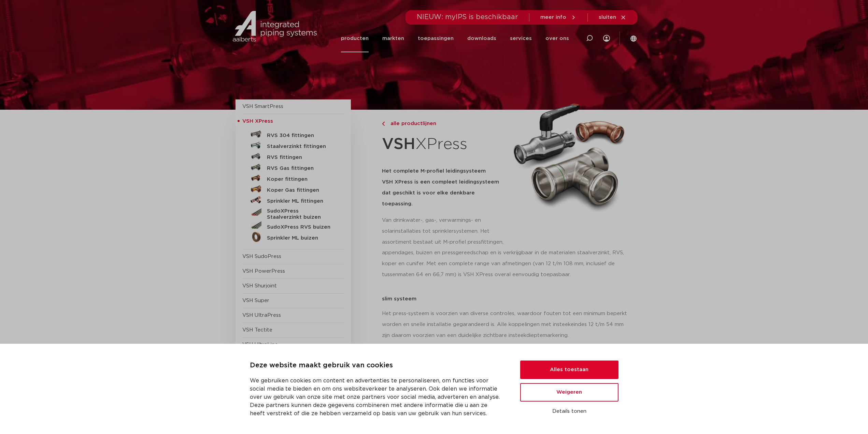 The height and width of the screenshot is (434, 868). What do you see at coordinates (399, 144) in the screenshot?
I see `strong: VSH` at bounding box center [399, 144].